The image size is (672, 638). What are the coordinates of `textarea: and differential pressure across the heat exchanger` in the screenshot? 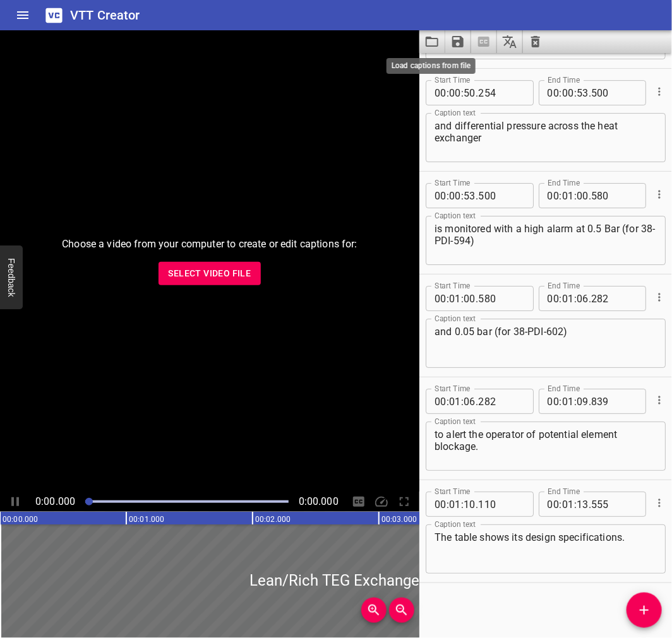 It's located at (546, 137).